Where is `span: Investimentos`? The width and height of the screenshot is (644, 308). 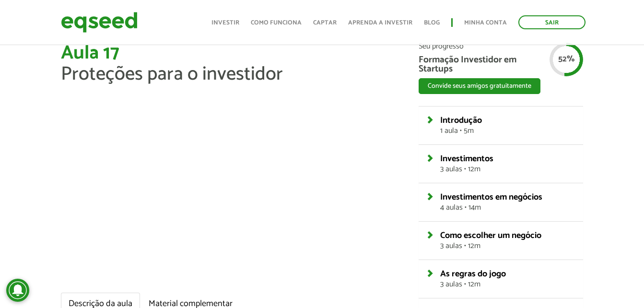
span: Investimentos is located at coordinates (466, 159).